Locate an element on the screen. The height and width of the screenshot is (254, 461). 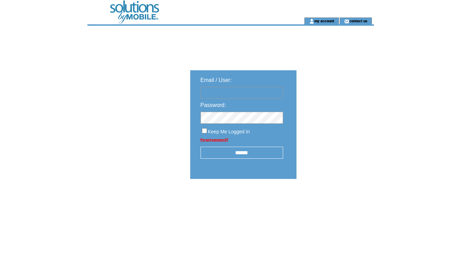
a: my account is located at coordinates (324, 21).